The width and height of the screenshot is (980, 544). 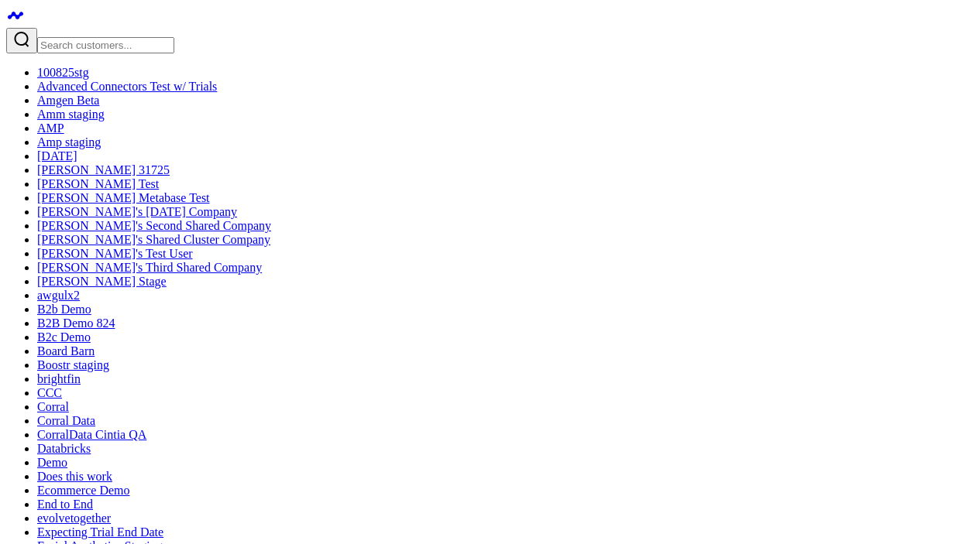 I want to click on a: Corral, so click(x=53, y=407).